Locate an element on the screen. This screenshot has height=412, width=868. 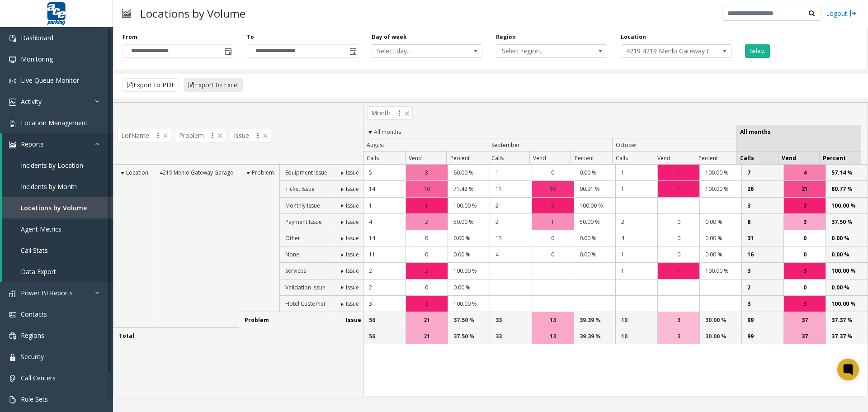
th: August is located at coordinates (425, 145).